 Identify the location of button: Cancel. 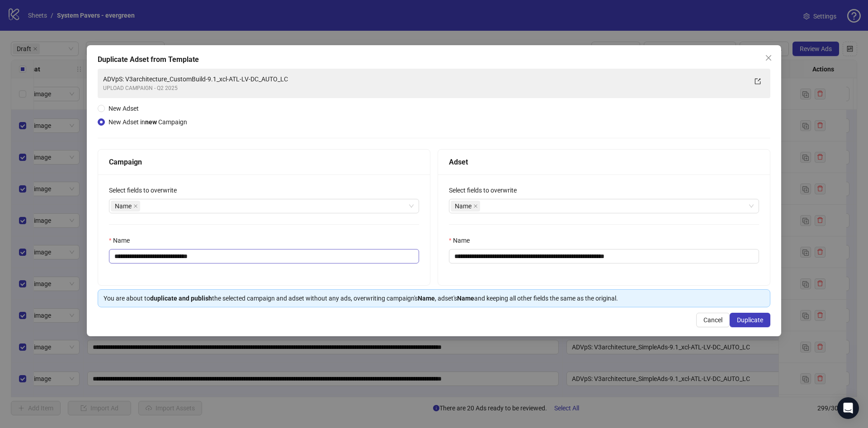
(713, 320).